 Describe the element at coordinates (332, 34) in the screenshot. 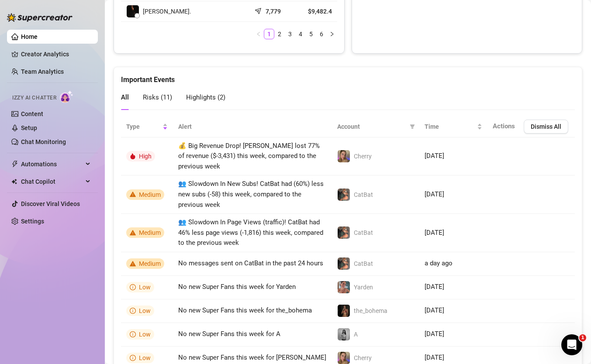

I see `span: right` at that location.